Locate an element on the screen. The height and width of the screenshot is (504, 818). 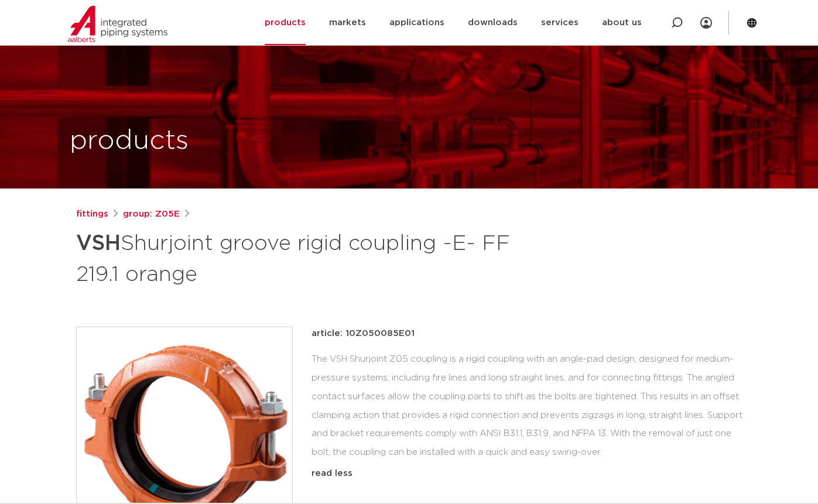
font: applications is located at coordinates (417, 22).